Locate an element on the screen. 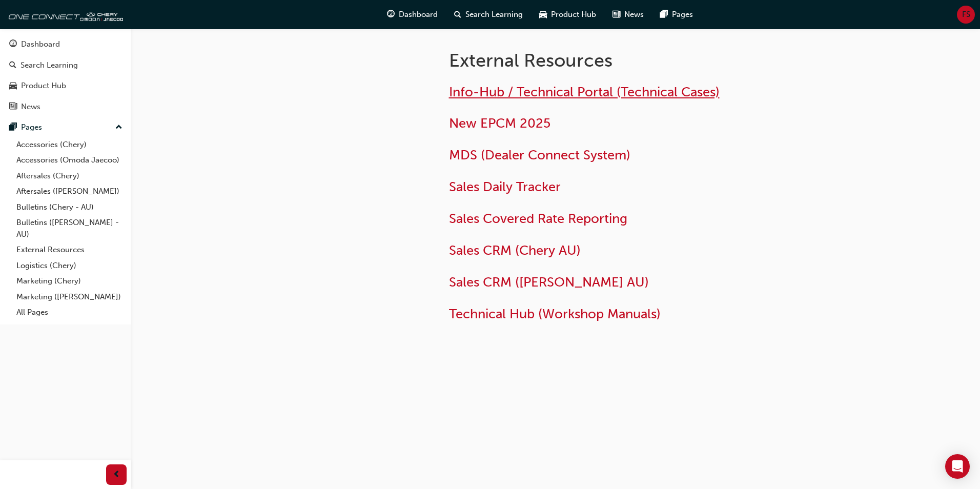 This screenshot has width=980, height=489. span: MDS (Dealer Connect System) is located at coordinates (540, 155).